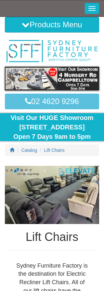 The height and width of the screenshot is (291, 104). Describe the element at coordinates (52, 195) in the screenshot. I see `img: Lift Chairs` at that location.